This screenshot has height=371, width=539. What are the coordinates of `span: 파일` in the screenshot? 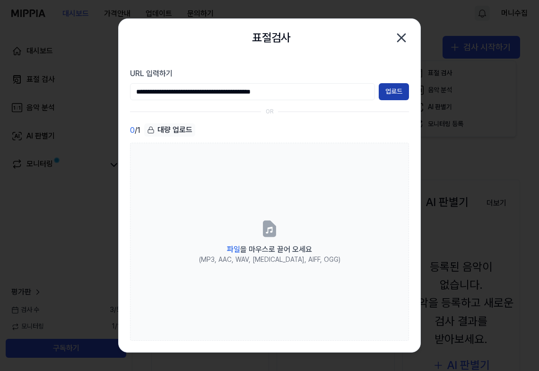 It's located at (234, 249).